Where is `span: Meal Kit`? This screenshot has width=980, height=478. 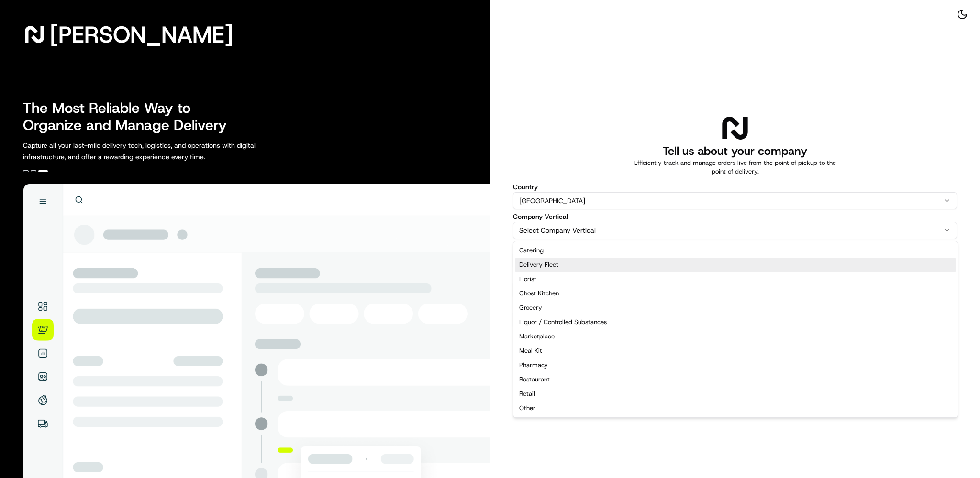 span: Meal Kit is located at coordinates (530, 351).